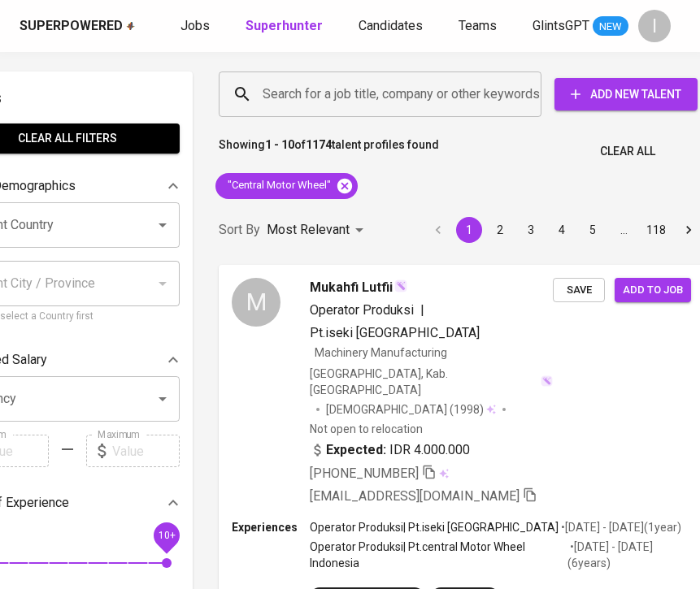 The height and width of the screenshot is (589, 700). I want to click on button: Go to page 3, so click(531, 230).